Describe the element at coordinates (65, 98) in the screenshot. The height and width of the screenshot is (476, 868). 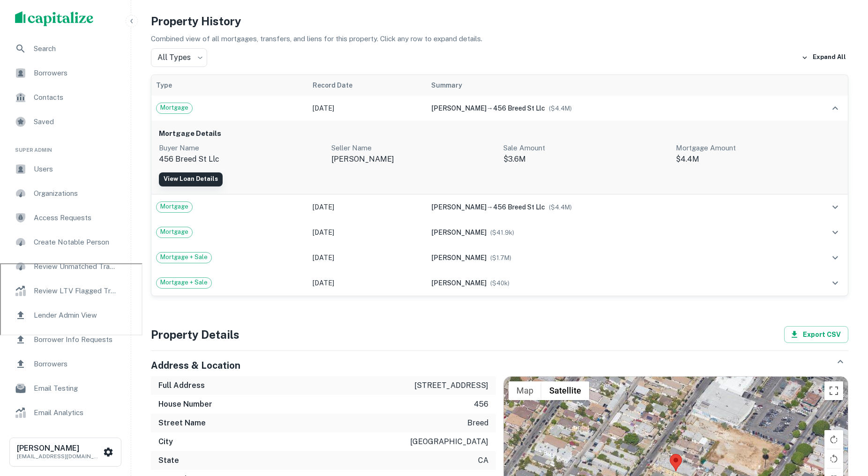
I see `a: Contacts` at that location.